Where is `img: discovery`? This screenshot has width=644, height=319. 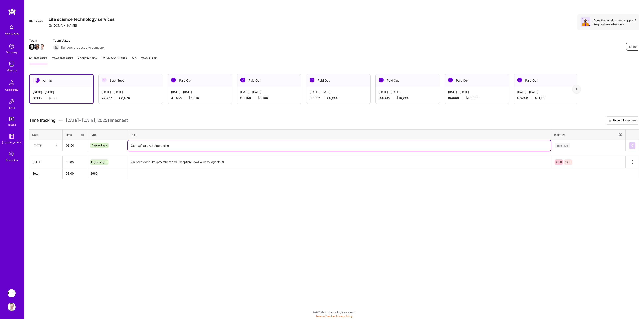
img: discovery is located at coordinates (12, 46).